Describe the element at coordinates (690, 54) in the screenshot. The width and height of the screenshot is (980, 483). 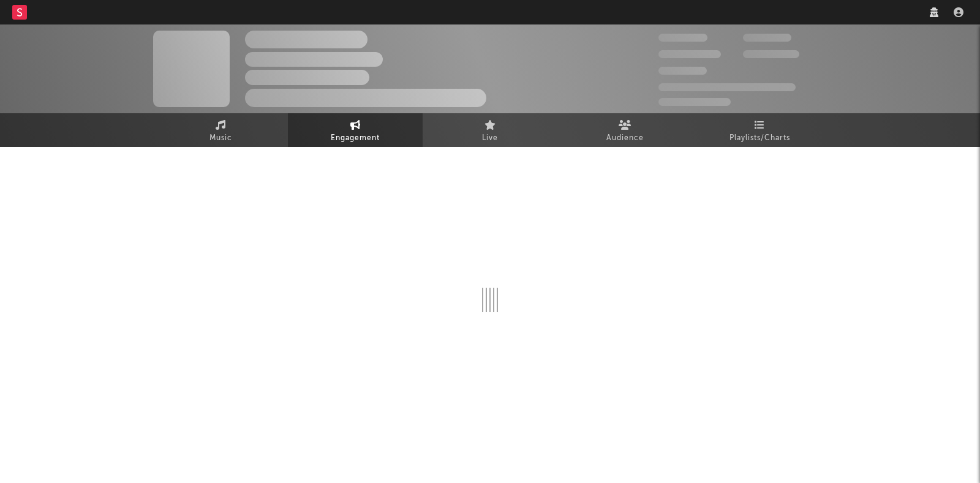
I see `span: 50,000,000` at that location.